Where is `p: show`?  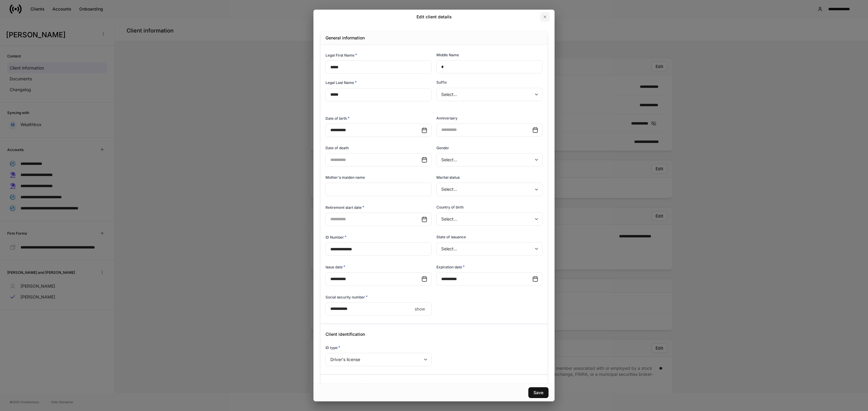
p: show is located at coordinates (420, 309).